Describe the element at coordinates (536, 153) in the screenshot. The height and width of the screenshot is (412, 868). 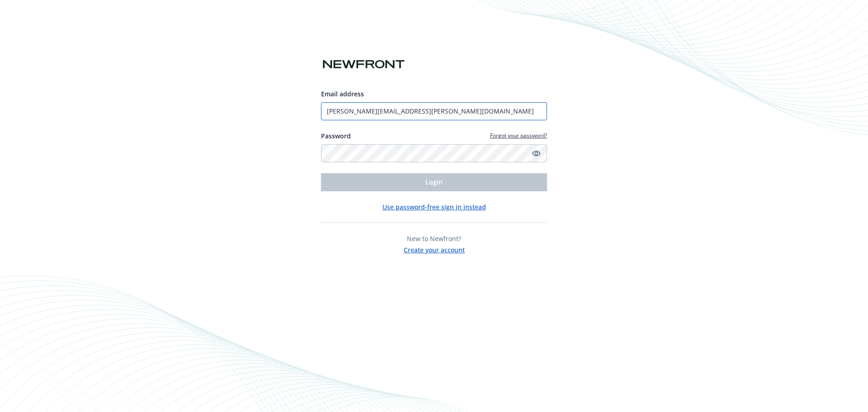
I see `a: Show password` at that location.